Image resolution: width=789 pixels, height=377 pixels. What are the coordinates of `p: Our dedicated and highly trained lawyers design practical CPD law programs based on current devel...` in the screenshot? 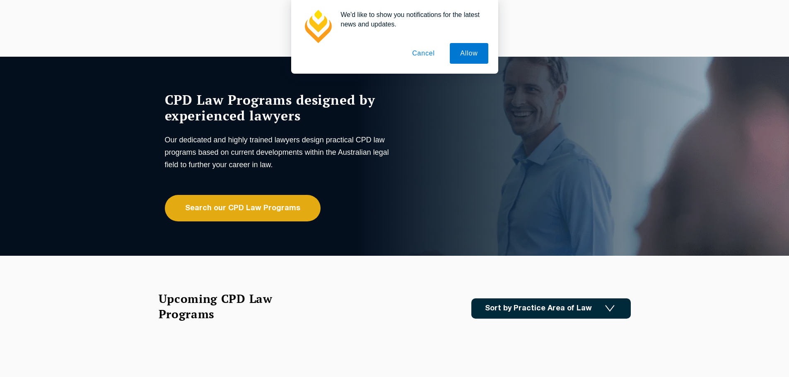 It's located at (279, 152).